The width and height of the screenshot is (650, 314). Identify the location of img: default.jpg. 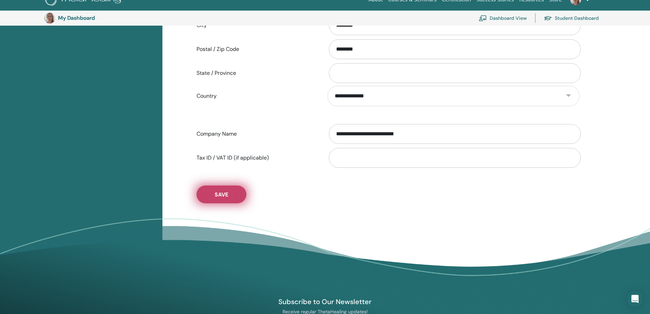
(50, 18).